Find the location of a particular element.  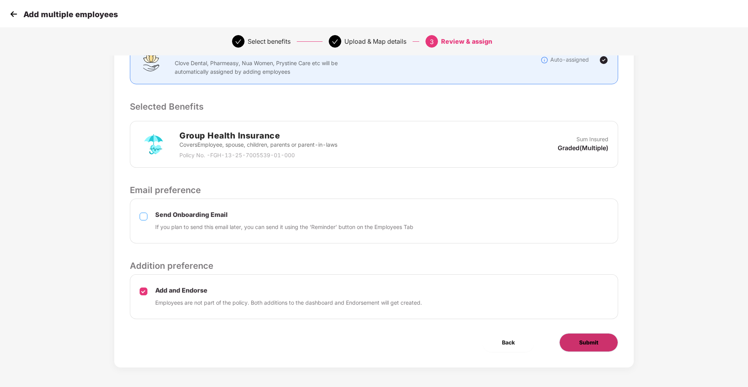

span: 3 is located at coordinates (432, 42).